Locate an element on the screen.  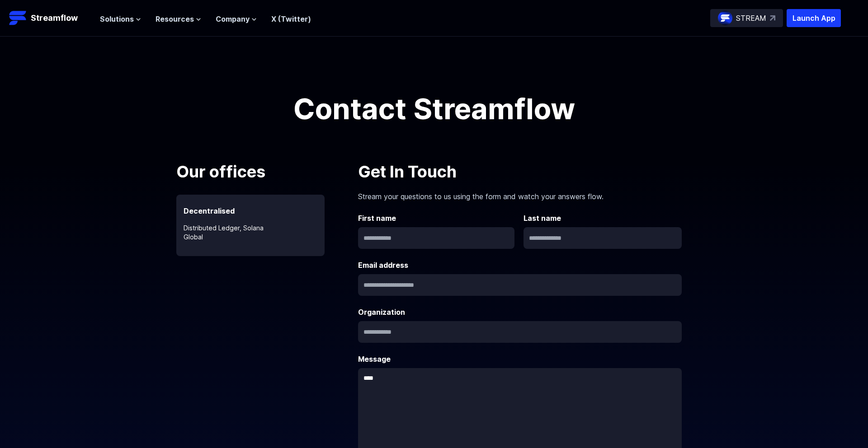
a: Streamflow is located at coordinates (50, 18).